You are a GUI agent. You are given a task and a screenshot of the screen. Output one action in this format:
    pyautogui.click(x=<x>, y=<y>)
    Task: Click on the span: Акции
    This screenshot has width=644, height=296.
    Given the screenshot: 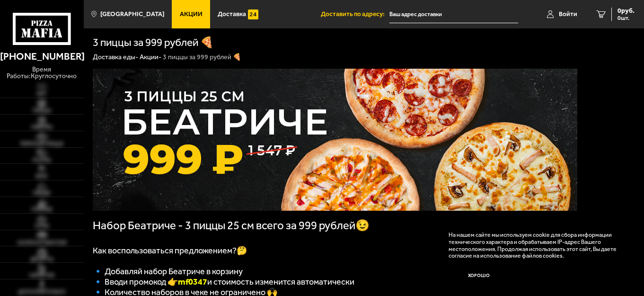 What is the action you would take?
    pyautogui.click(x=191, y=14)
    